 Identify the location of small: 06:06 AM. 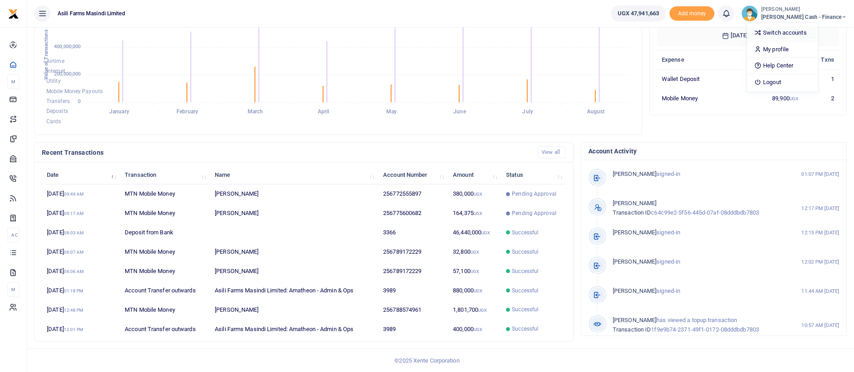
(74, 271).